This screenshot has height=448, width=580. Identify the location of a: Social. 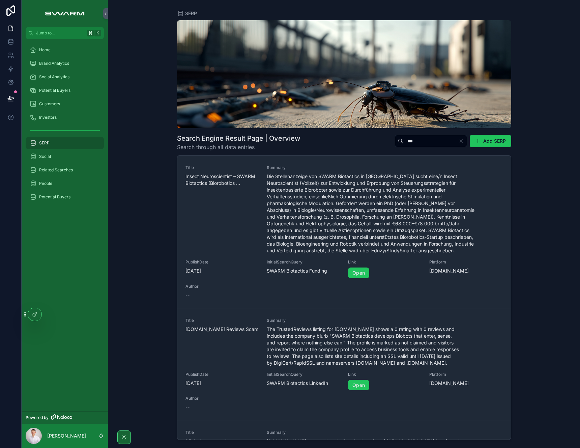
(65, 156).